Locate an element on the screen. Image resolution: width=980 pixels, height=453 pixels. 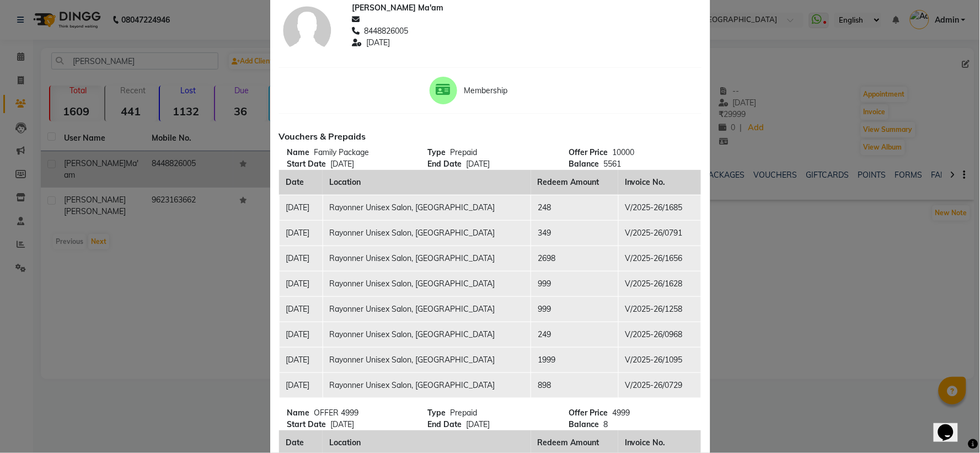
span: 8 is located at coordinates (606, 424).